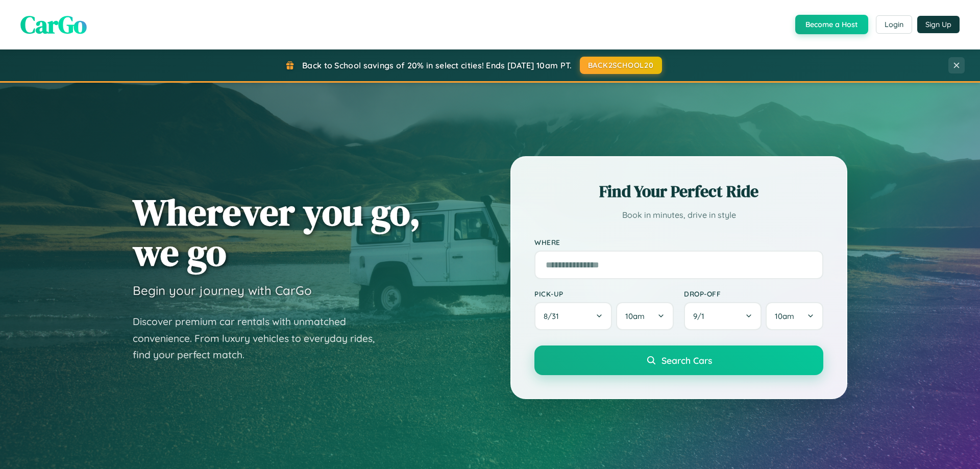  What do you see at coordinates (753, 293) in the screenshot?
I see `label: Drop-off` at bounding box center [753, 293].